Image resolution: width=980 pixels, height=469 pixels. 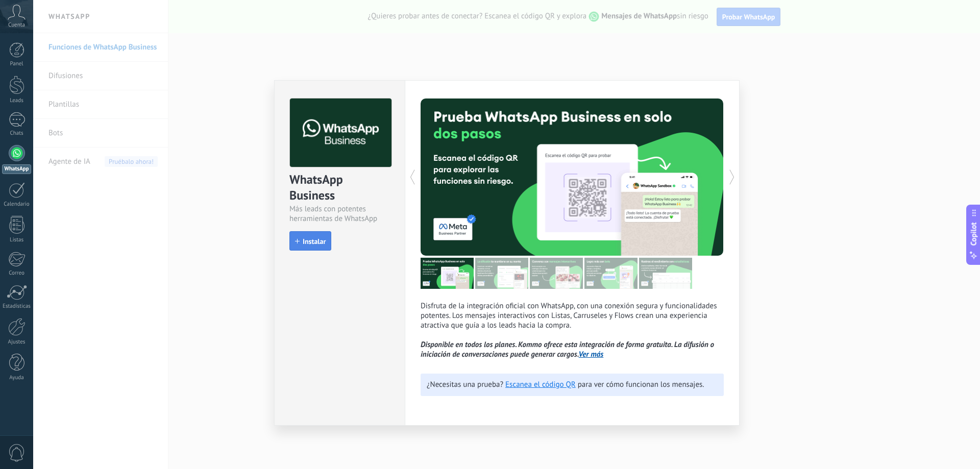 What do you see at coordinates (17, 204) in the screenshot?
I see `div: Calendario` at bounding box center [17, 204].